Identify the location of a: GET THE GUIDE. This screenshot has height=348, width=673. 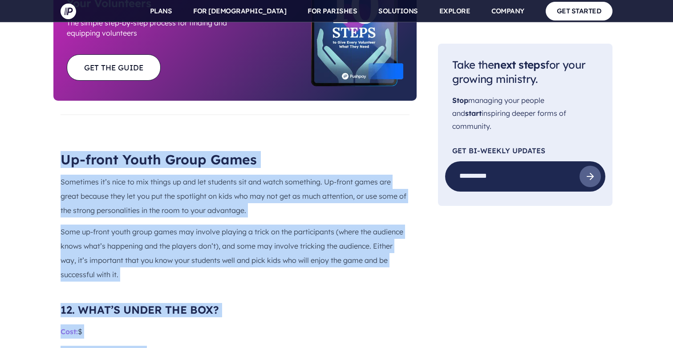
(113, 67).